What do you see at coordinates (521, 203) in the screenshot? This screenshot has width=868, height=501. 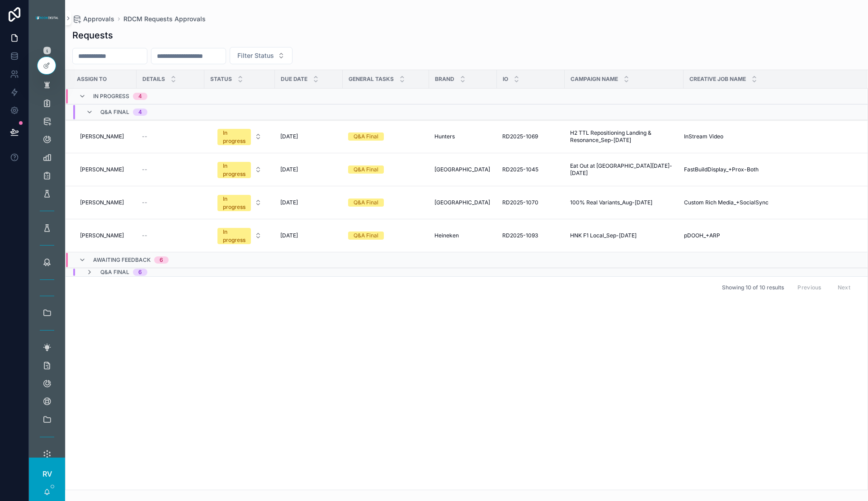 I see `span: RD2025-1070` at bounding box center [521, 203].